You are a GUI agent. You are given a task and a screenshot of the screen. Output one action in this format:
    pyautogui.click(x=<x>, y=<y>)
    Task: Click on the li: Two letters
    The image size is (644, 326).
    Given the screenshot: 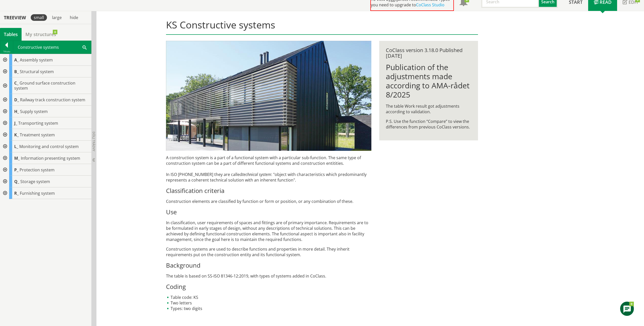 What is the action you would take?
    pyautogui.click(x=268, y=303)
    